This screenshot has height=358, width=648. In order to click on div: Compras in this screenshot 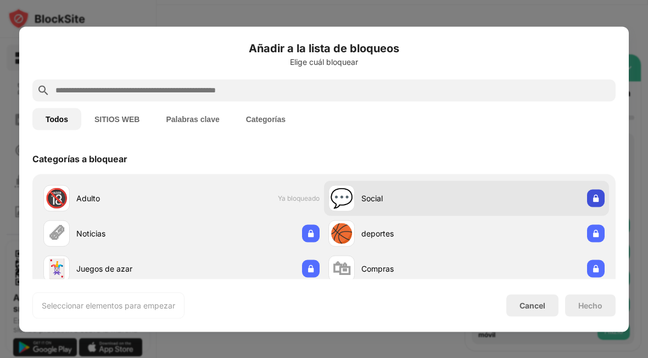, I will do `click(414, 268)`.